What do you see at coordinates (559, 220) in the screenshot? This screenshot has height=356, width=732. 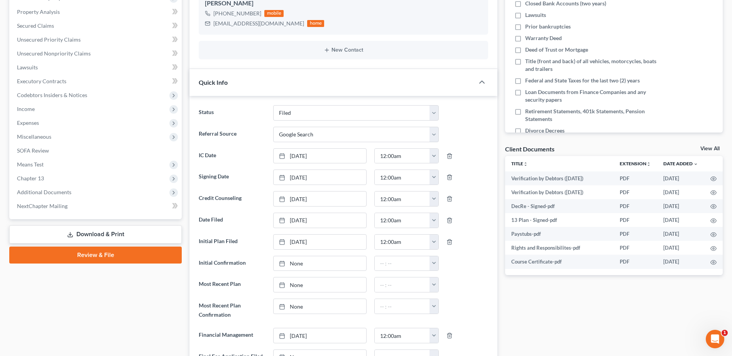 I see `td: 13 Plan - Signed-pdf` at bounding box center [559, 220].